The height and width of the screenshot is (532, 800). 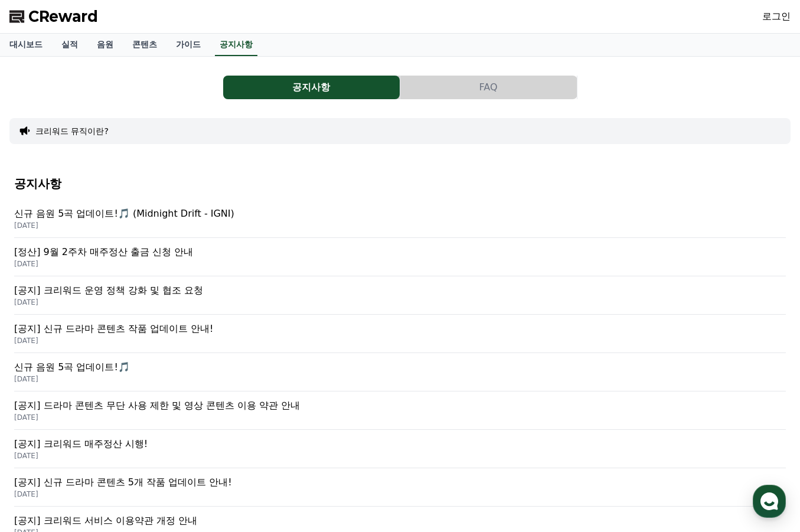 I want to click on a: 콘텐츠, so click(x=144, y=45).